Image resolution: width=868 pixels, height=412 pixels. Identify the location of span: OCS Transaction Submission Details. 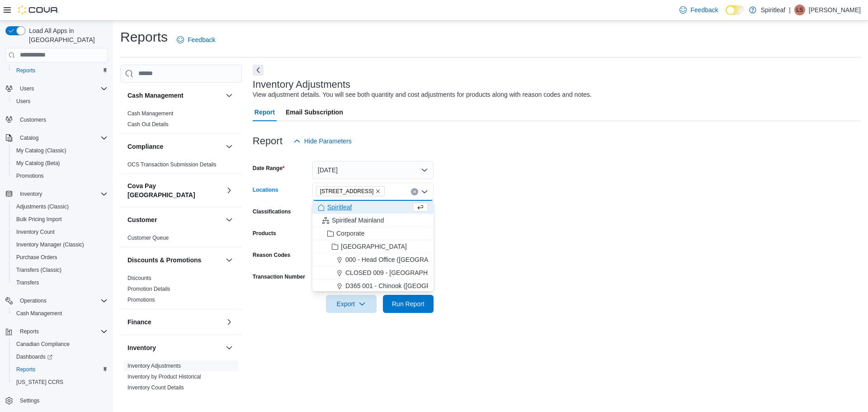
(172, 164).